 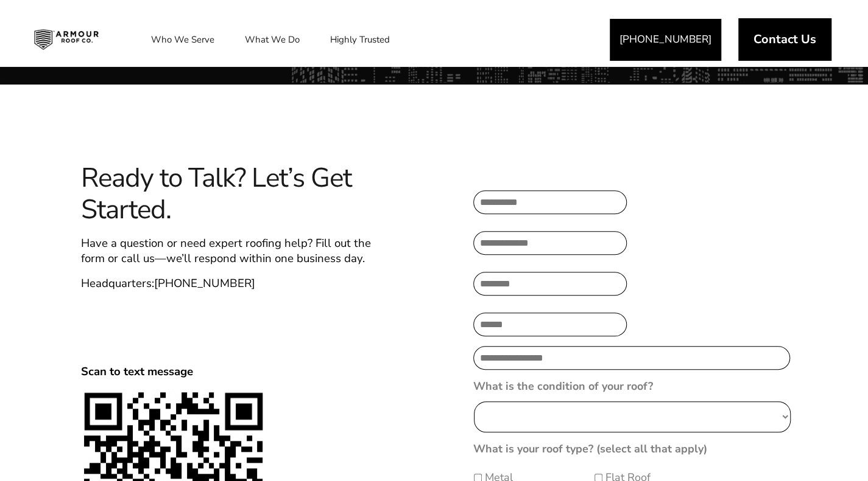 I want to click on label: What is the condition of your roof?, so click(x=563, y=386).